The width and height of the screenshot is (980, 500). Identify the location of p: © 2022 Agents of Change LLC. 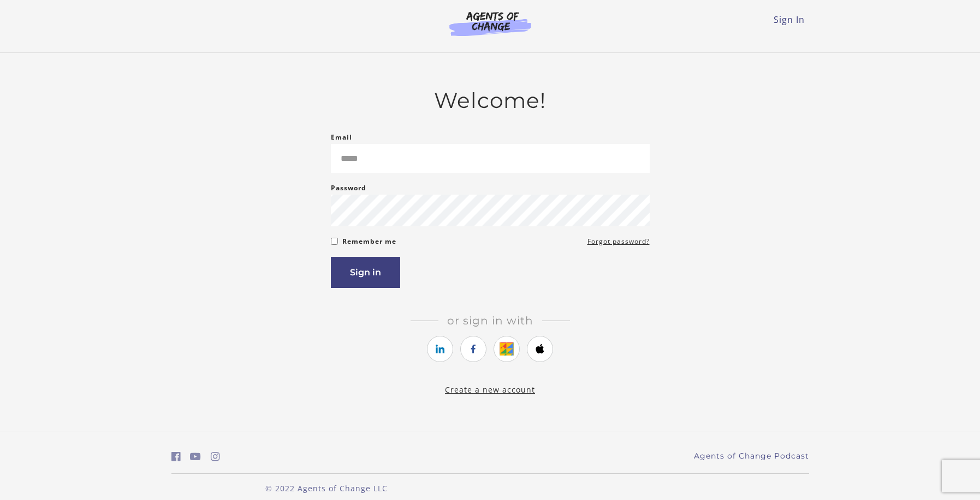
(326, 489).